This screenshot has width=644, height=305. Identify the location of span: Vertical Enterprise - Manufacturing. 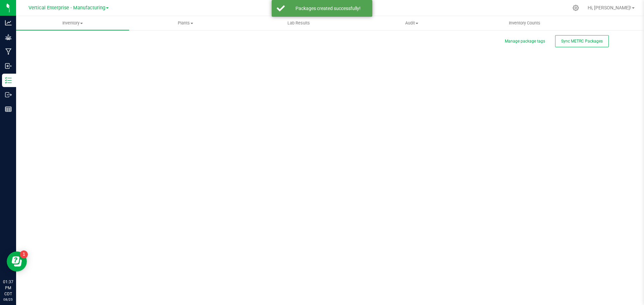
(67, 8).